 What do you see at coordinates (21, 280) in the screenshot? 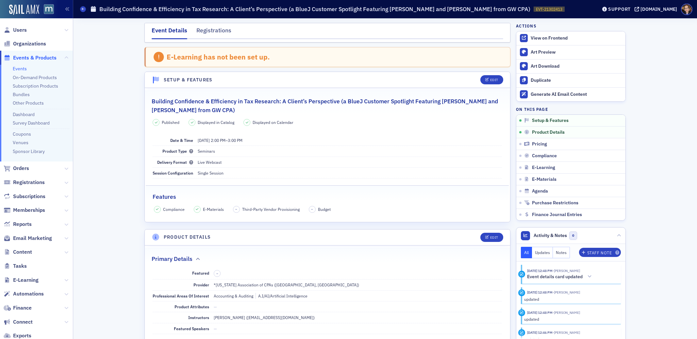
I see `a: E-Learning` at bounding box center [21, 280].